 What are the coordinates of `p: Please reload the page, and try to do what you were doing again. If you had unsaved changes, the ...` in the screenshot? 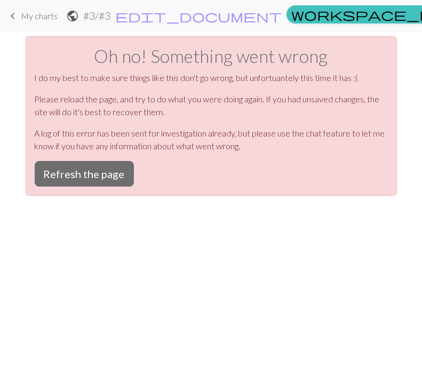 It's located at (211, 106).